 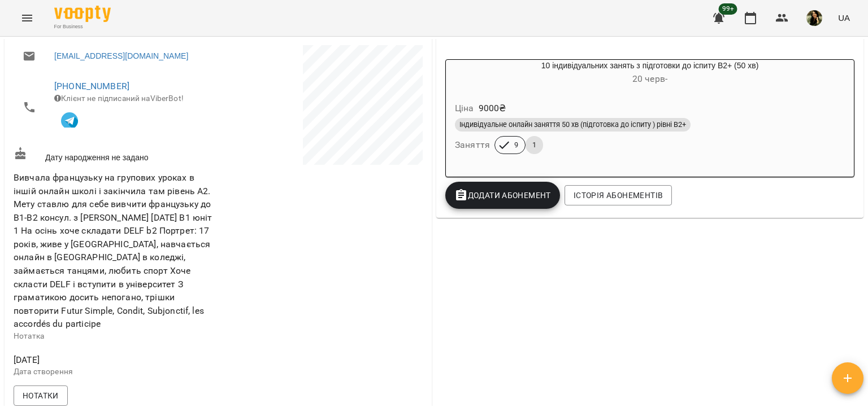 What do you see at coordinates (618, 195) in the screenshot?
I see `span: Історія абонементів` at bounding box center [618, 195].